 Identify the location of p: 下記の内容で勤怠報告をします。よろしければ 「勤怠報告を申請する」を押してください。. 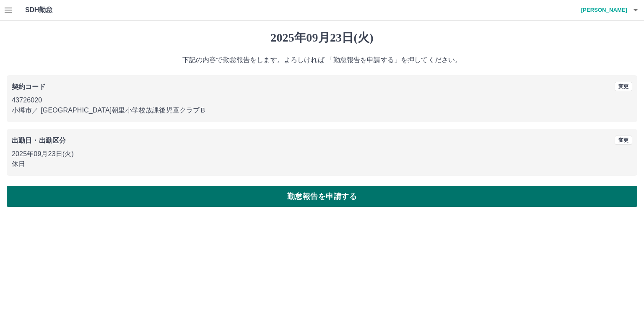
(322, 60).